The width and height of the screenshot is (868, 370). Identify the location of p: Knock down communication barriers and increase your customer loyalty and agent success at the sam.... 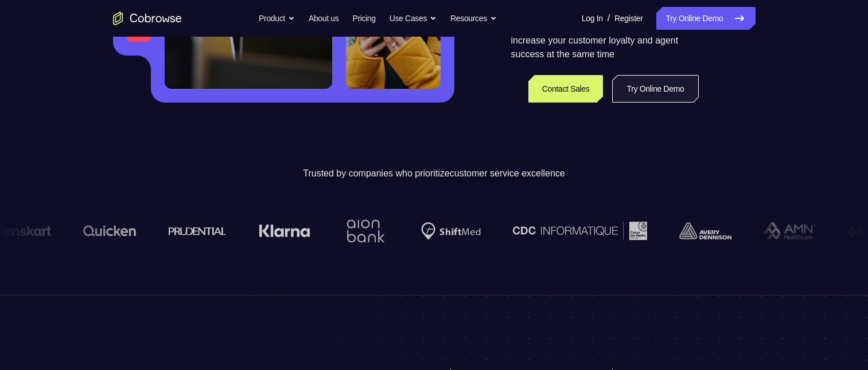
(604, 41).